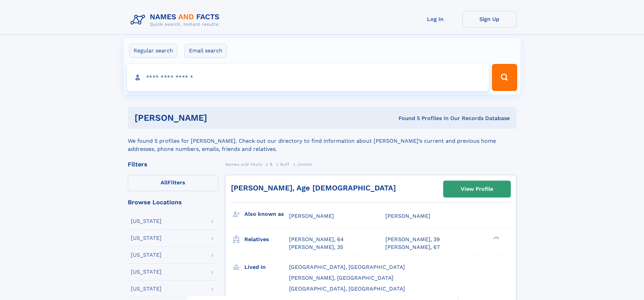 The width and height of the screenshot is (644, 300). What do you see at coordinates (436, 19) in the screenshot?
I see `a: Log In` at bounding box center [436, 19].